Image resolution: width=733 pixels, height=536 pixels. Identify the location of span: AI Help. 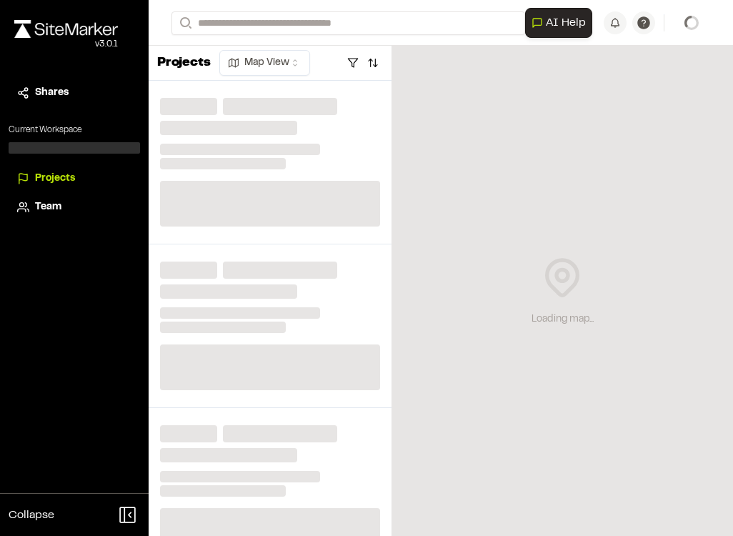
(566, 23).